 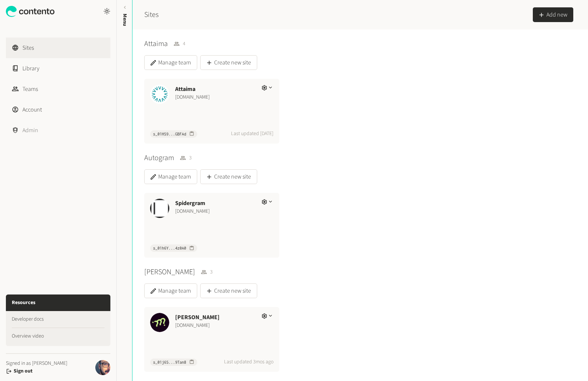 What do you see at coordinates (58, 109) in the screenshot?
I see `a: Account` at bounding box center [58, 109].